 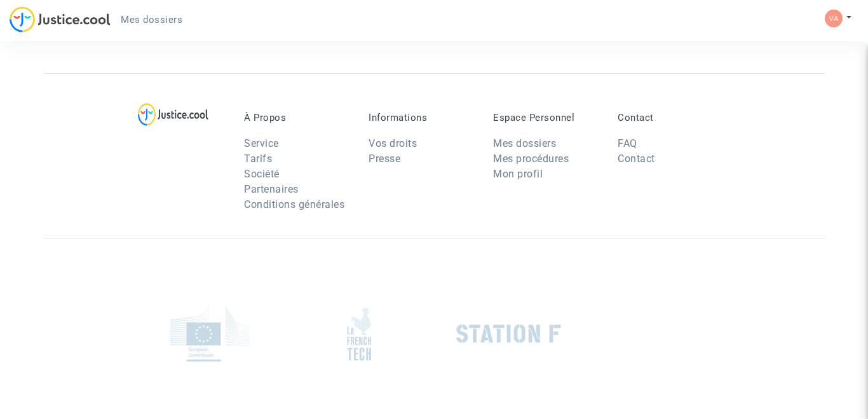 I want to click on p: Informations, so click(x=422, y=118).